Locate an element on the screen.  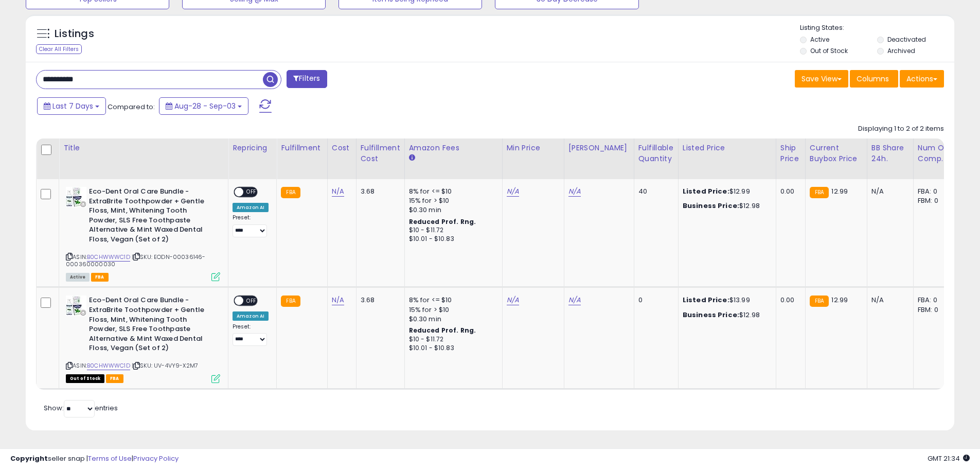
label: Deactivated is located at coordinates (906, 39).